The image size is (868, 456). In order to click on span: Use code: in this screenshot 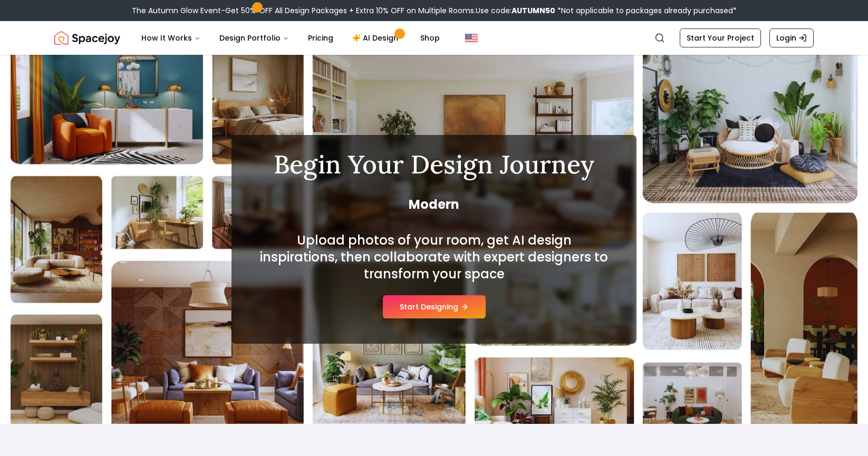, I will do `click(515, 11)`.